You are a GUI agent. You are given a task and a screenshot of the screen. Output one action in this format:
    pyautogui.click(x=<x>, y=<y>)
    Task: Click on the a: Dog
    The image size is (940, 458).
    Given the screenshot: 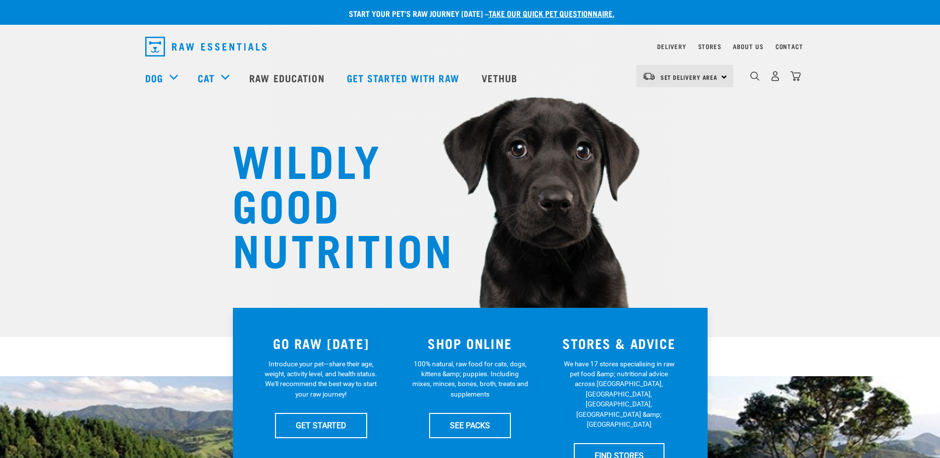 What is the action you would take?
    pyautogui.click(x=154, y=78)
    